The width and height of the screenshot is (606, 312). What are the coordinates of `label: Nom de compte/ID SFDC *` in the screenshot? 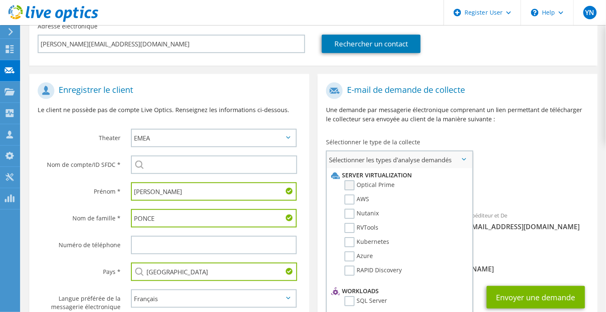 It's located at (79, 162).